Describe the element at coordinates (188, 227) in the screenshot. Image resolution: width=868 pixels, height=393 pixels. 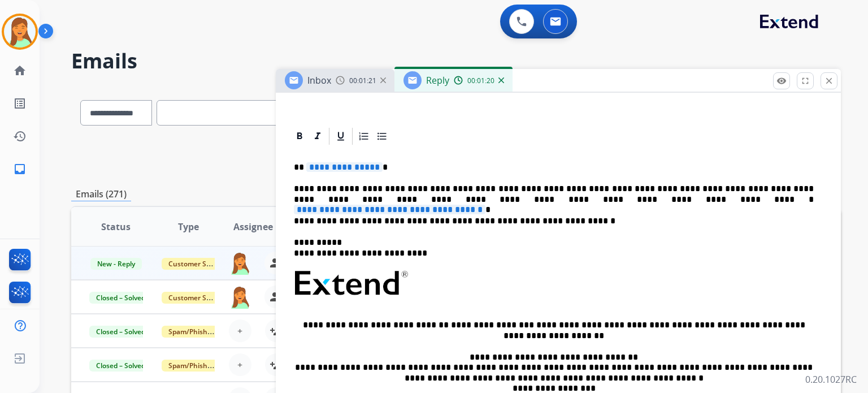
I see `span: Type` at that location.